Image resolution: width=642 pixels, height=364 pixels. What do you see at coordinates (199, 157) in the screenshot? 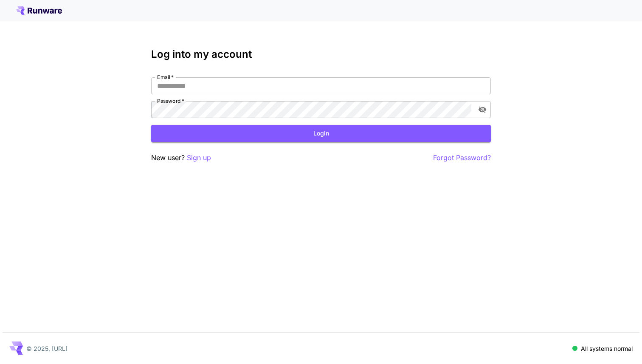
I see `p: Sign up` at bounding box center [199, 157].